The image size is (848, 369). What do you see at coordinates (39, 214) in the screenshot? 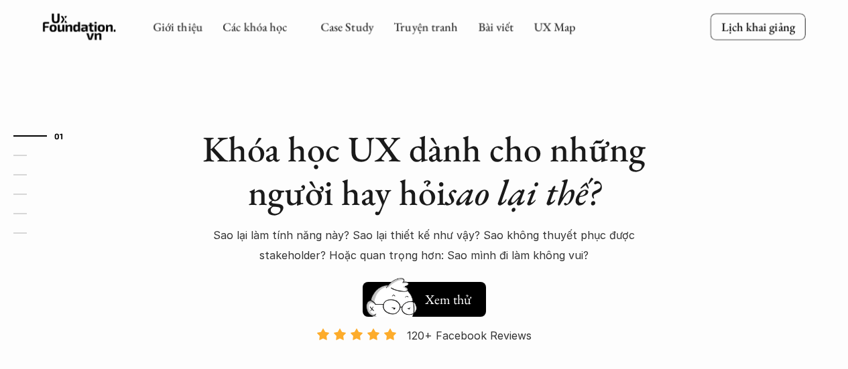
I see `strong: 05` at bounding box center [39, 214].